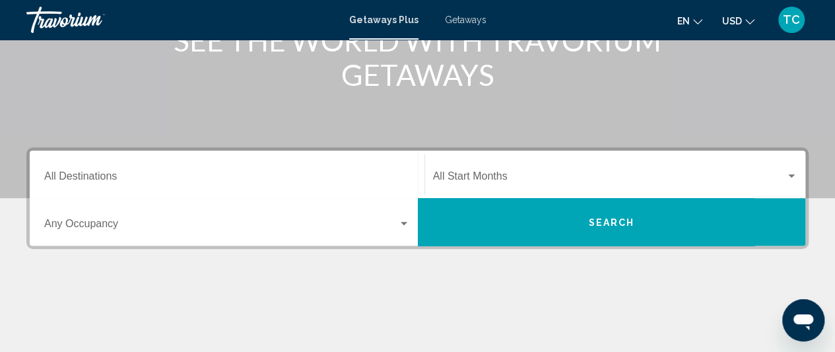  Describe the element at coordinates (417, 198) in the screenshot. I see `div: Search widget` at that location.